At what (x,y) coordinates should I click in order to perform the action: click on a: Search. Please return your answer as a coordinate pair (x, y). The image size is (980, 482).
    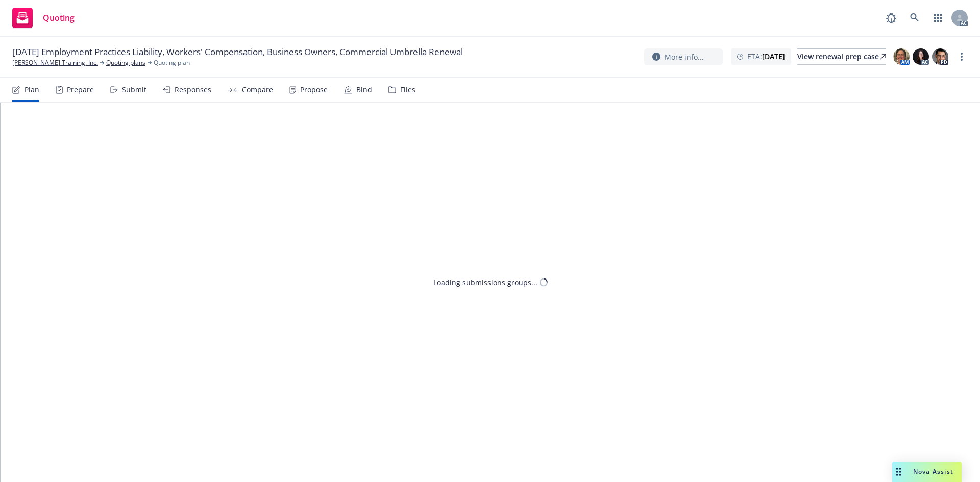
    Looking at the image, I should click on (915, 18).